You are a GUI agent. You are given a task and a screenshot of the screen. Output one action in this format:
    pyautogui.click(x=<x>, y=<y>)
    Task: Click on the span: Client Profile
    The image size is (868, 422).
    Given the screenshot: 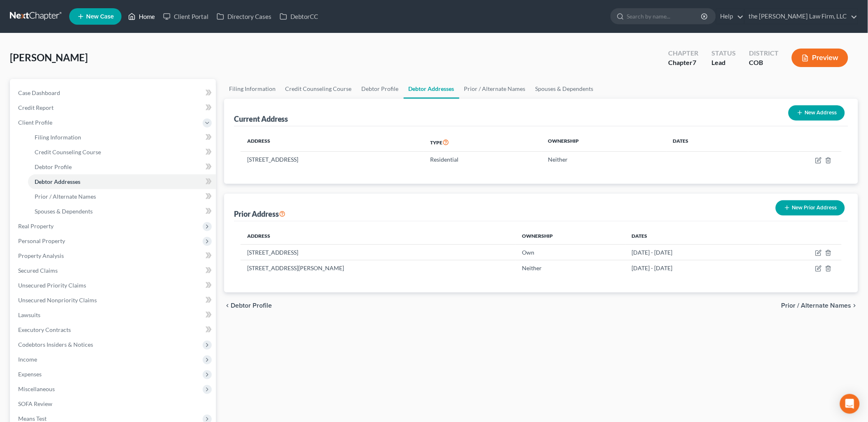 What is the action you would take?
    pyautogui.click(x=35, y=123)
    